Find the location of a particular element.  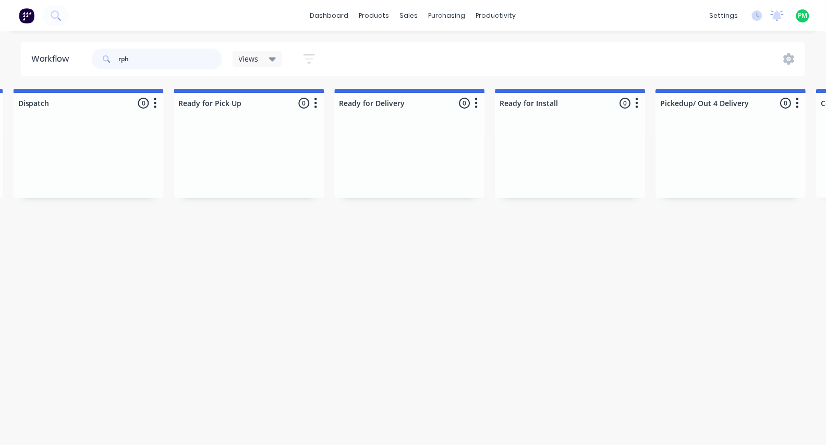

img: Factory is located at coordinates (27, 16).